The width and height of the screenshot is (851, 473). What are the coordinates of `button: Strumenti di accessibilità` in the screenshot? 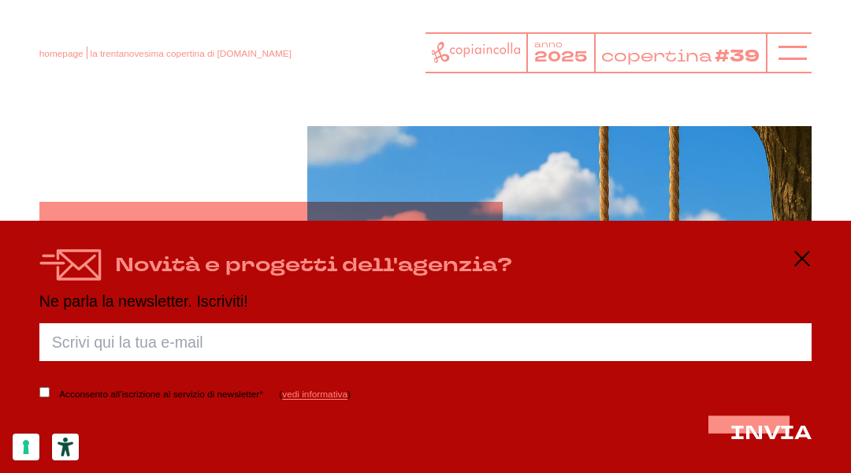 It's located at (65, 447).